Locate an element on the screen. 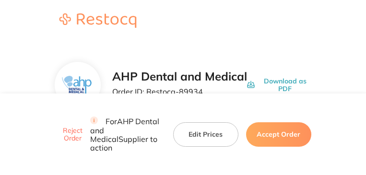  a: Restocq logo is located at coordinates (98, 21).